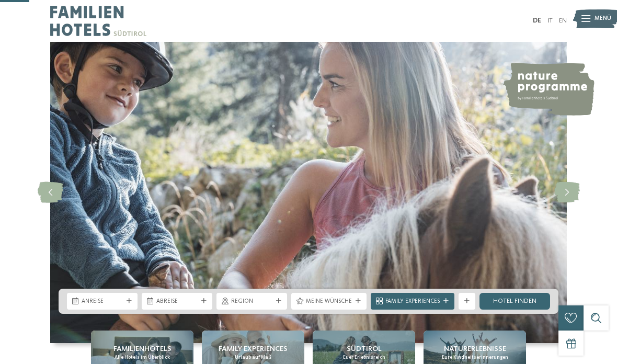 The width and height of the screenshot is (617, 364). What do you see at coordinates (177, 302) in the screenshot?
I see `span: Abreise` at bounding box center [177, 302].